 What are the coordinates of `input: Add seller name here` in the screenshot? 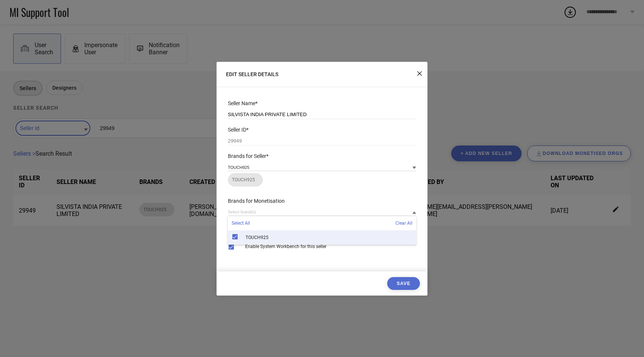 It's located at (322, 115).